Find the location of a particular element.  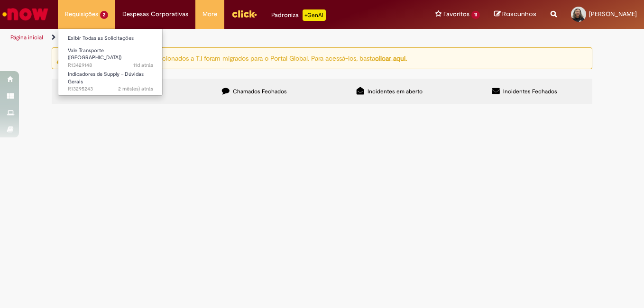

a: Aberto R13295243 : Indicadores de Supply – Dúvidas Gerais is located at coordinates (111, 79).